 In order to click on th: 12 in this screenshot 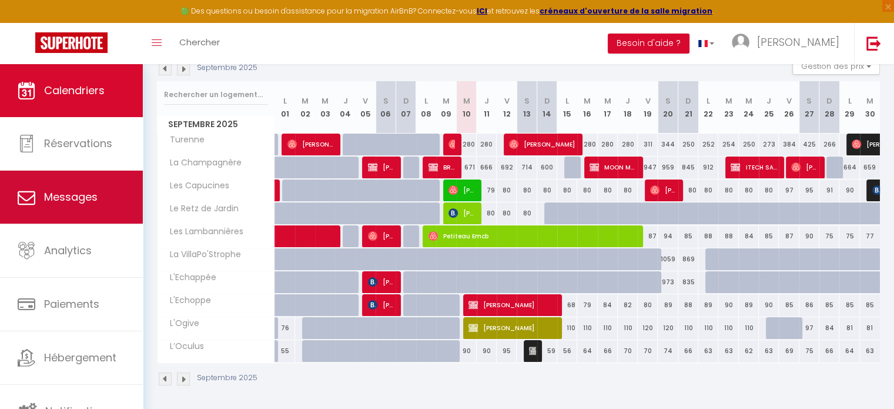, I will do `click(507, 107)`.